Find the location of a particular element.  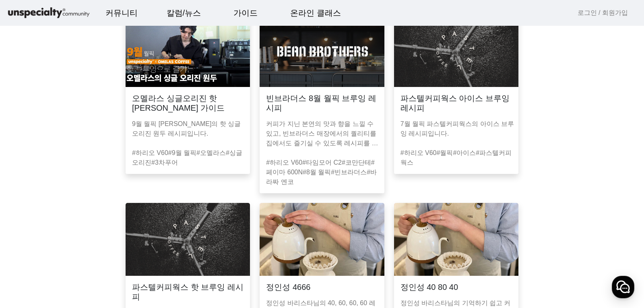

h3: 파스텔커피웍스 아이스 브루잉 레시피 is located at coordinates (456, 103).